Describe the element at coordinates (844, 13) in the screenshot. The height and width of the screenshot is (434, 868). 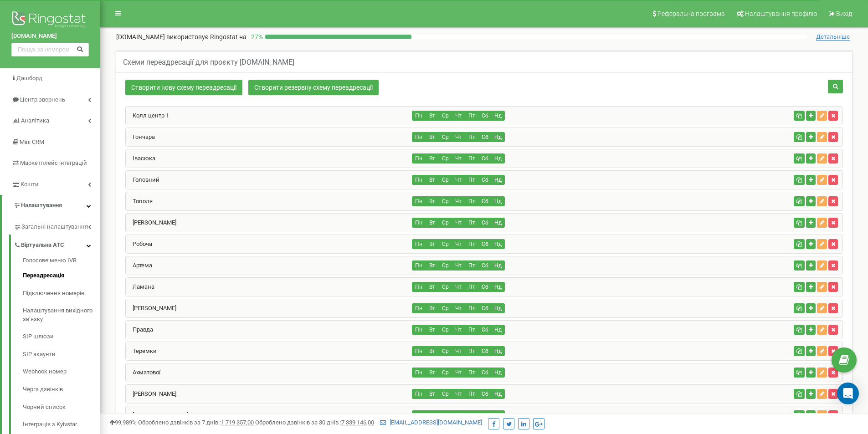
I see `span: Вихід` at that location.